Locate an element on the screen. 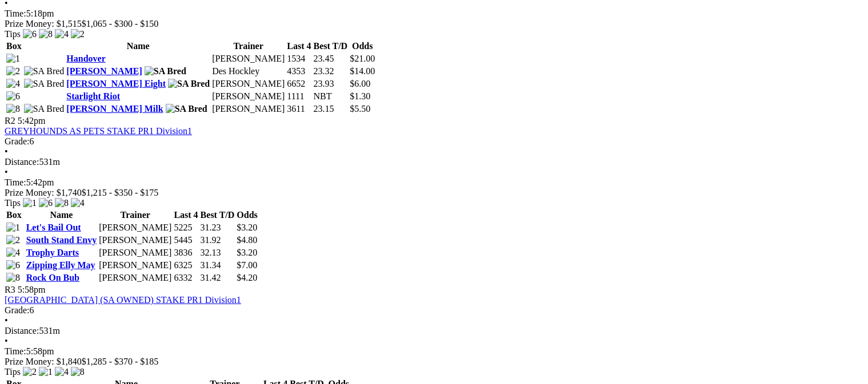 This screenshot has width=868, height=384. div: Prize Money: $1,840 is located at coordinates (433, 362).